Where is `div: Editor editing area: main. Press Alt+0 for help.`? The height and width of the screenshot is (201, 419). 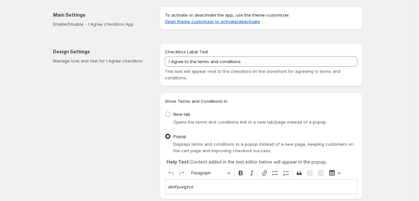 div: Editor editing area: main. Press Alt+0 for help. is located at coordinates (261, 187).